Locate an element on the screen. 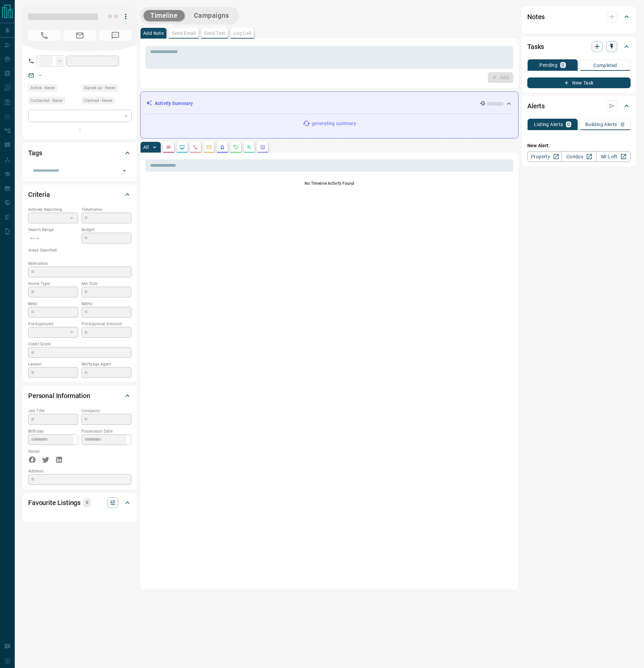 Image resolution: width=644 pixels, height=668 pixels. p: Listing Alerts is located at coordinates (548, 124).